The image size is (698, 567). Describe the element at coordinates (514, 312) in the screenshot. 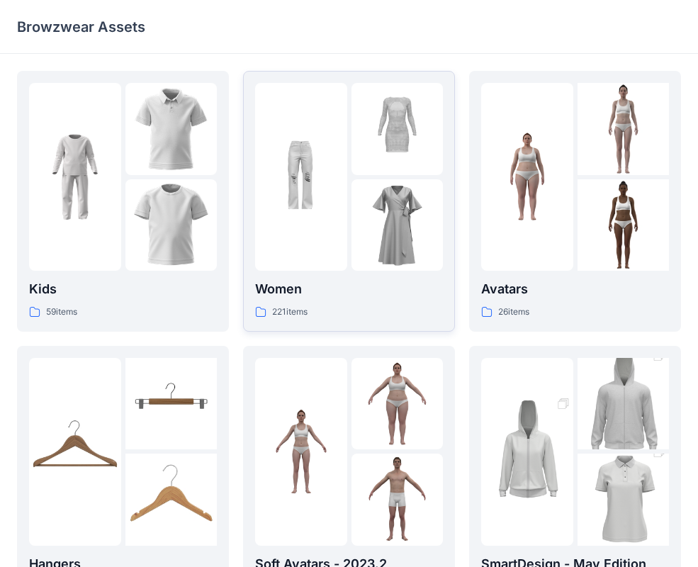

I see `p: 26 items` at that location.